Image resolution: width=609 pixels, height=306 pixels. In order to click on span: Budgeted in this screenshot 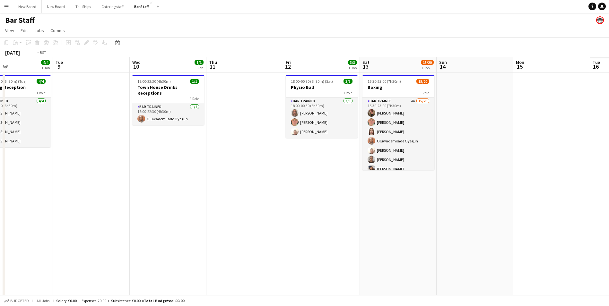, I will do `click(20, 301)`.